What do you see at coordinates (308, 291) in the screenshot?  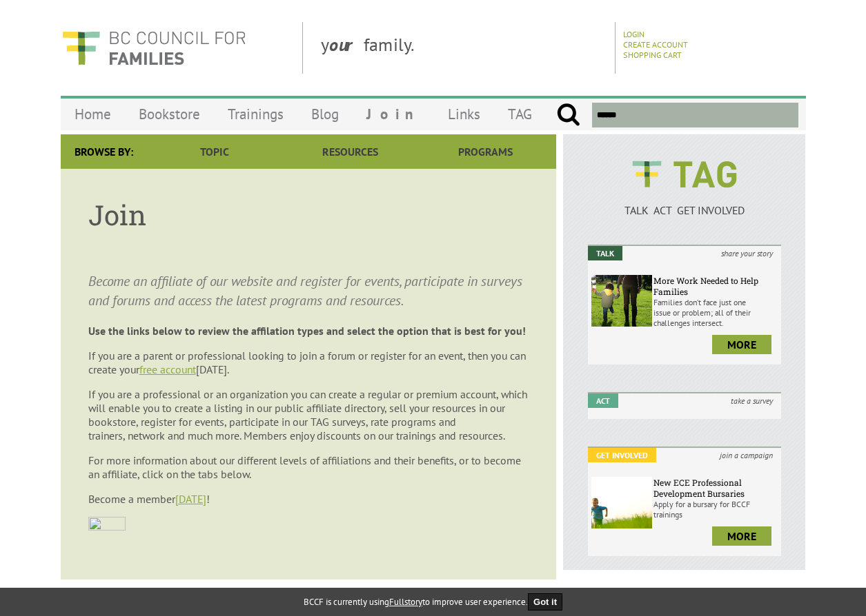 I see `p: Become an affiliate of our website and register for events, participate in surveys and forums and...` at bounding box center [308, 291].